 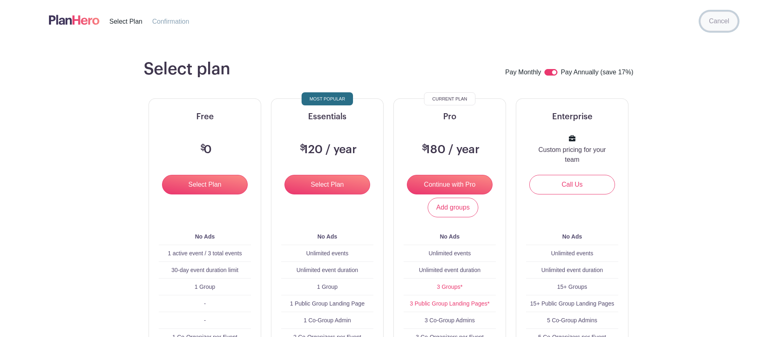 What do you see at coordinates (327, 303) in the screenshot?
I see `span: 1 Public Group Landing Page` at bounding box center [327, 303].